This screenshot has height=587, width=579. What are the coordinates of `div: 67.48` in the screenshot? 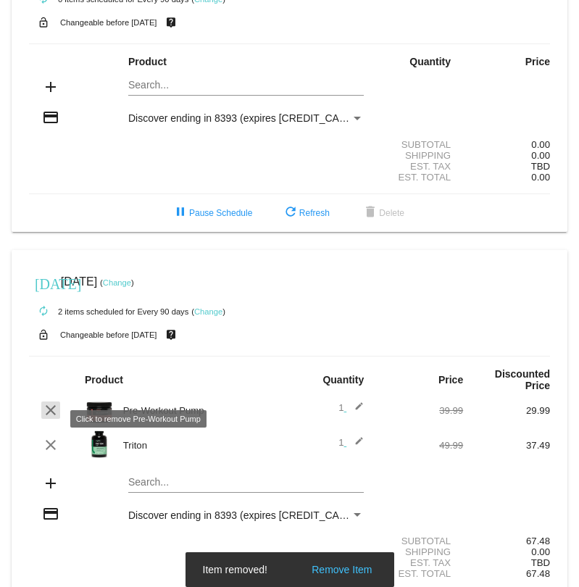 It's located at (507, 541).